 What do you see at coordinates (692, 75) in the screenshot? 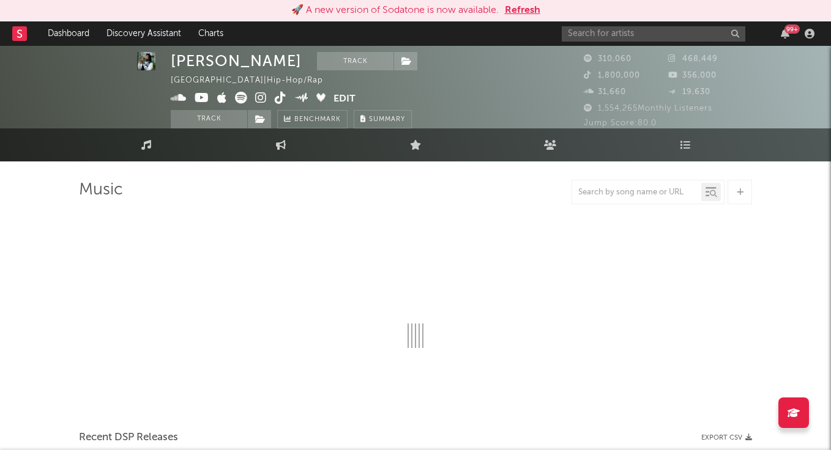
I see `span: 356,000` at bounding box center [692, 75].